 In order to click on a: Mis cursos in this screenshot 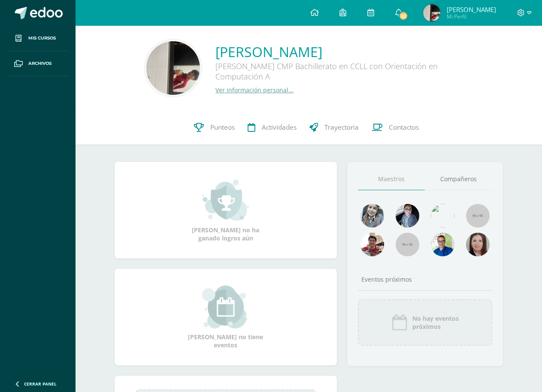, I will do `click(38, 38)`.